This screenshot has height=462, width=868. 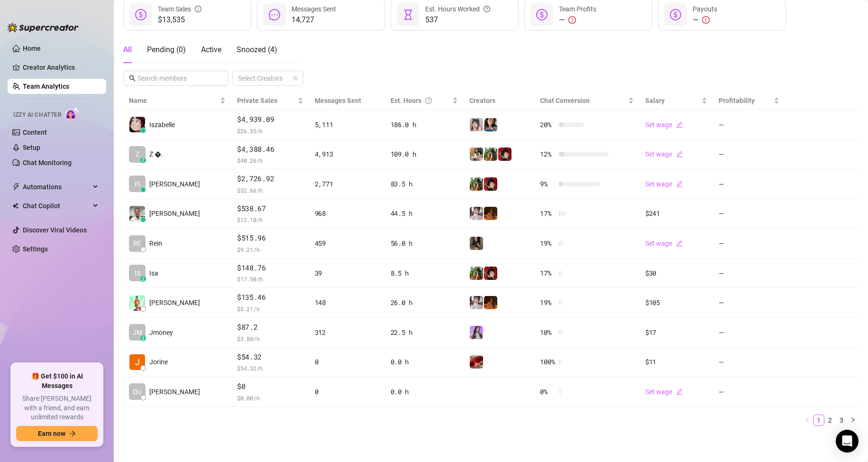 I want to click on th: Name, so click(x=178, y=101).